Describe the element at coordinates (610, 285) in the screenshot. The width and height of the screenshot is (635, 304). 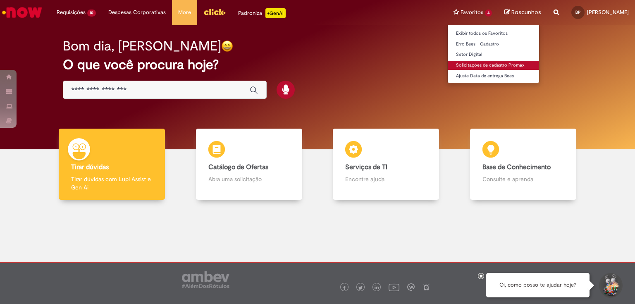
I see `button: Iniciar Conversa de Suporte` at that location.